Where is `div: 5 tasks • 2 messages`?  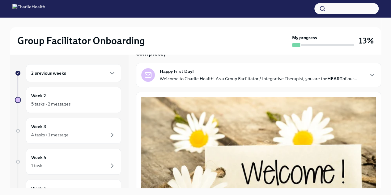 div: 5 tasks • 2 messages is located at coordinates (51, 104).